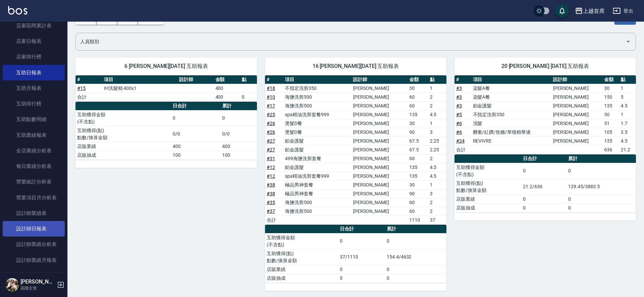  What do you see at coordinates (302, 269) in the screenshot?
I see `td: 店販業績` at bounding box center [302, 269].